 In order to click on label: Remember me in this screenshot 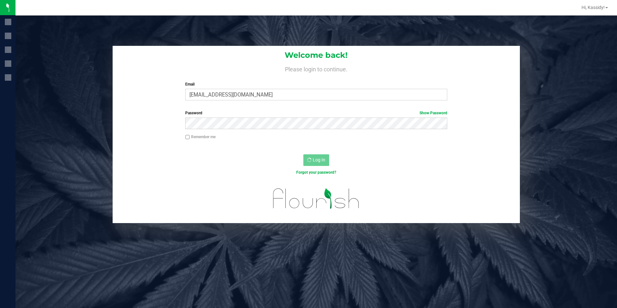, I will do `click(200, 137)`.